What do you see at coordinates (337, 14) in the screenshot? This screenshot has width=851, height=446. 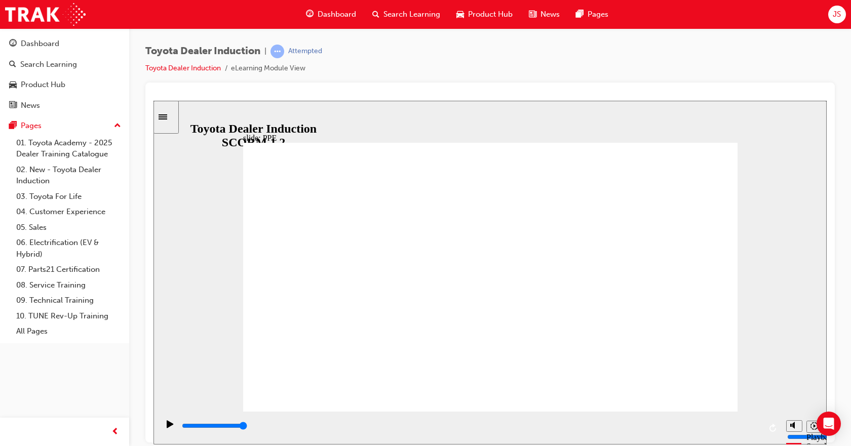 I see `span: Dashboard` at bounding box center [337, 14].